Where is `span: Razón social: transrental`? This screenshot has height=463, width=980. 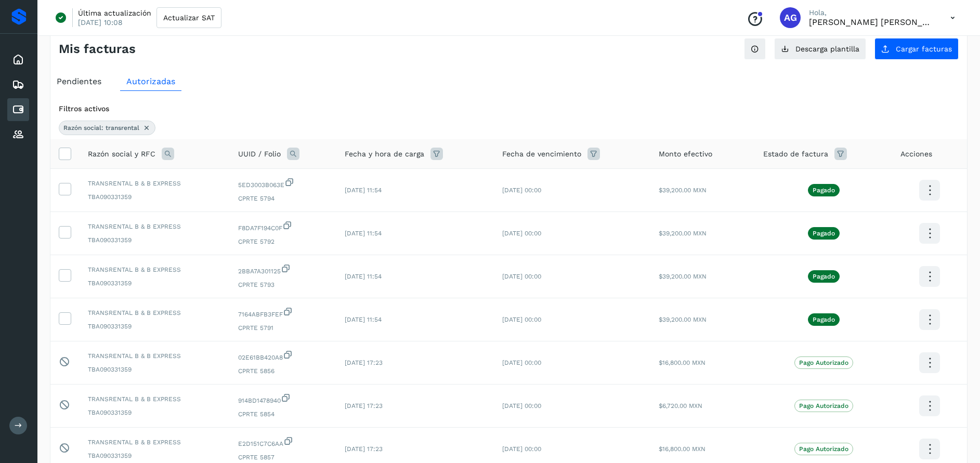
span: Razón social: transrental is located at coordinates (101, 128).